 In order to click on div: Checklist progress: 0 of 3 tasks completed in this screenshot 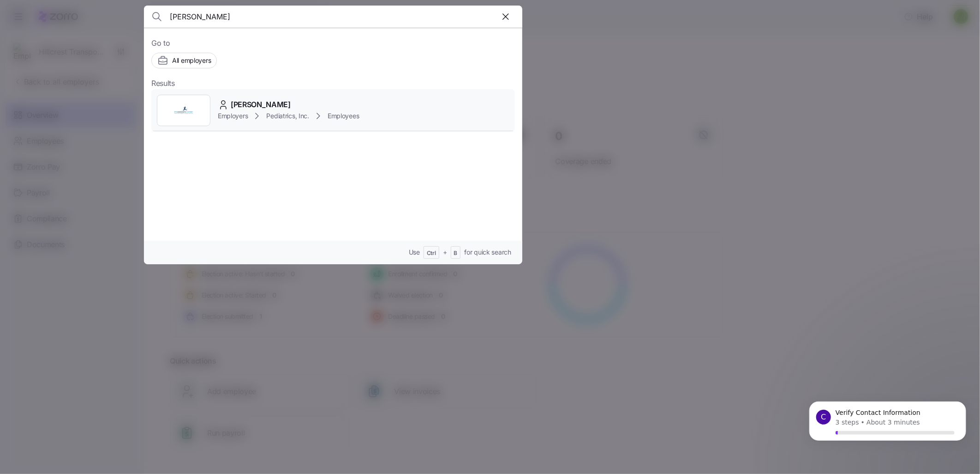, I will do `click(100, 35)`.